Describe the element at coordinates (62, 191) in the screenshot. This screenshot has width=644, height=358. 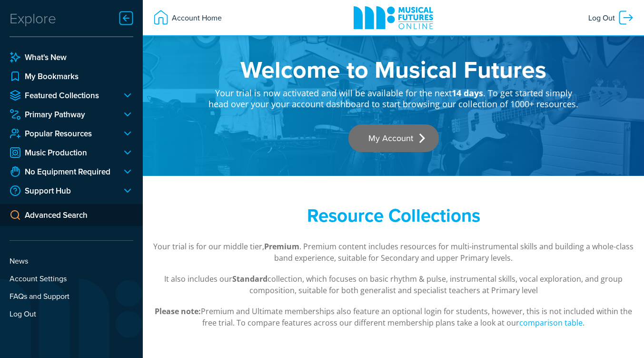
I see `a: Support Hub` at that location.